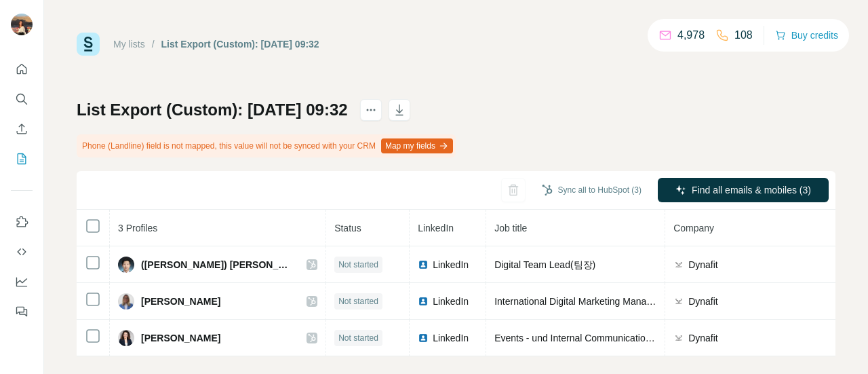 Image resolution: width=868 pixels, height=374 pixels. I want to click on button: Use Surfe on LinkedIn, so click(22, 222).